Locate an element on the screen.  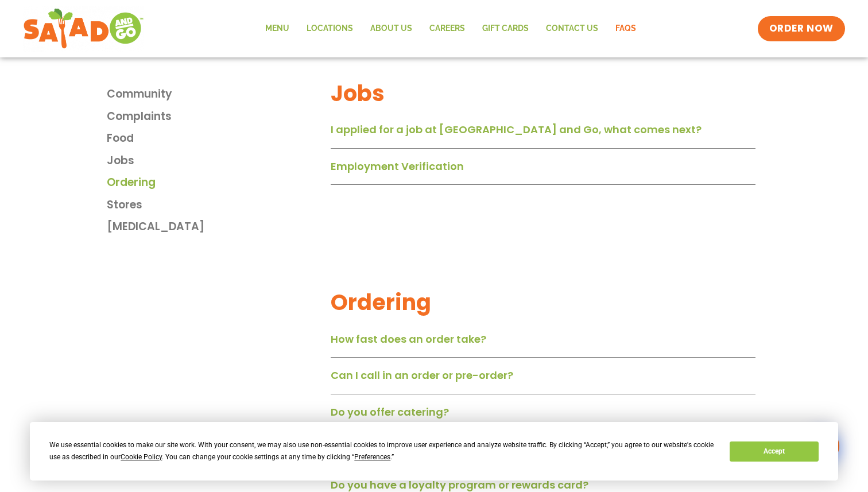
a: Stores is located at coordinates (216, 205).